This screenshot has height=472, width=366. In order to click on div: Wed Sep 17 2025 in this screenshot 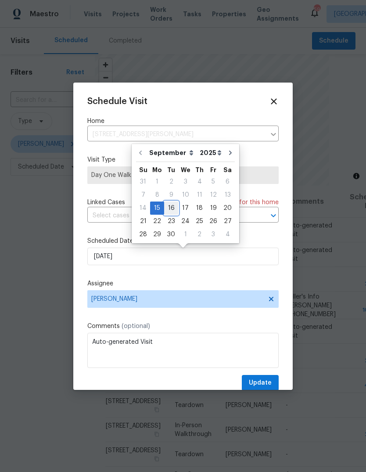, I will do `click(185, 208)`.